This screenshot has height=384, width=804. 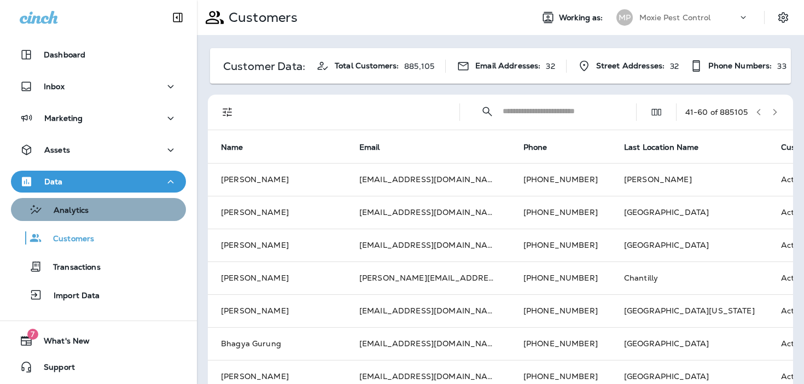 What do you see at coordinates (57, 150) in the screenshot?
I see `p: Assets` at bounding box center [57, 150].